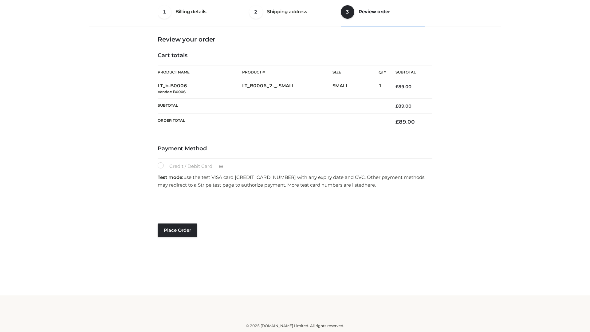  Describe the element at coordinates (170, 177) in the screenshot. I see `strong: Test mode:` at that location.